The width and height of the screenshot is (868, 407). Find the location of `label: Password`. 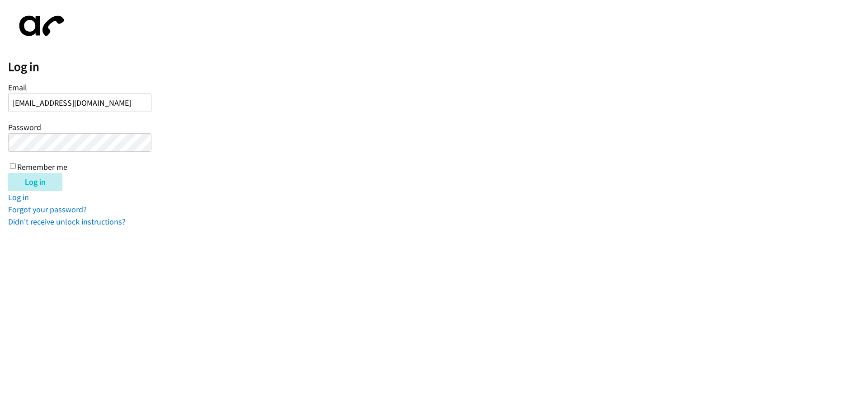

label: Password is located at coordinates (25, 127).